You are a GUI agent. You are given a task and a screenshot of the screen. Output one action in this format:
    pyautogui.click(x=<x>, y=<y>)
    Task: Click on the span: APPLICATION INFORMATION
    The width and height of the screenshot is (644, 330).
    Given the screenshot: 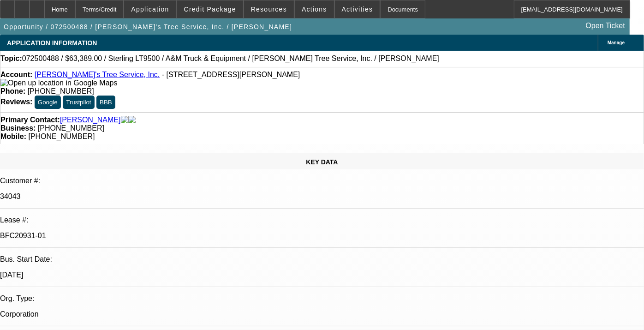 What is the action you would take?
    pyautogui.click(x=52, y=43)
    